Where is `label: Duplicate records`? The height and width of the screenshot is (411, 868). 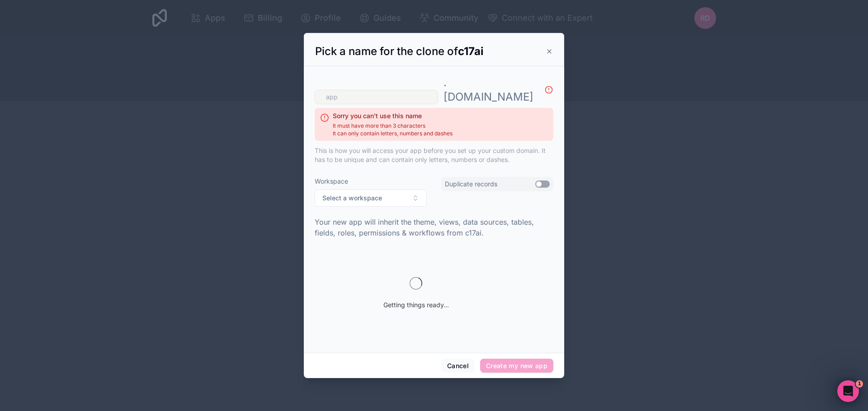
label: Duplicate records is located at coordinates (471, 184).